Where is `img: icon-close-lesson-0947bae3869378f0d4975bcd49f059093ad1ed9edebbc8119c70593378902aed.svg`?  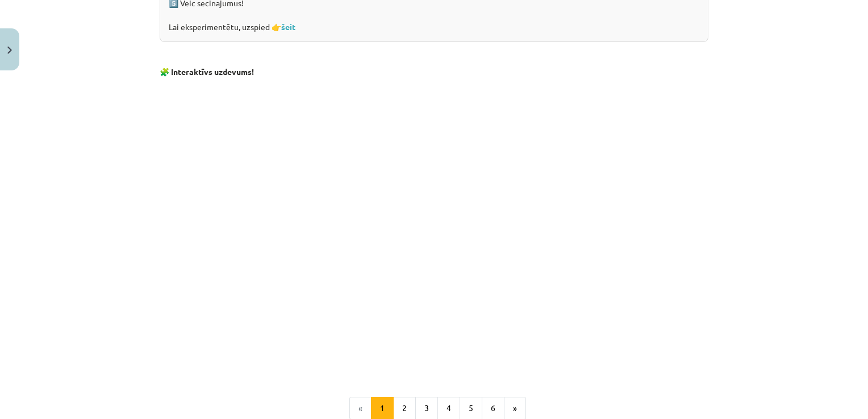 img: icon-close-lesson-0947bae3869378f0d4975bcd49f059093ad1ed9edebbc8119c70593378902aed.svg is located at coordinates (9, 50).